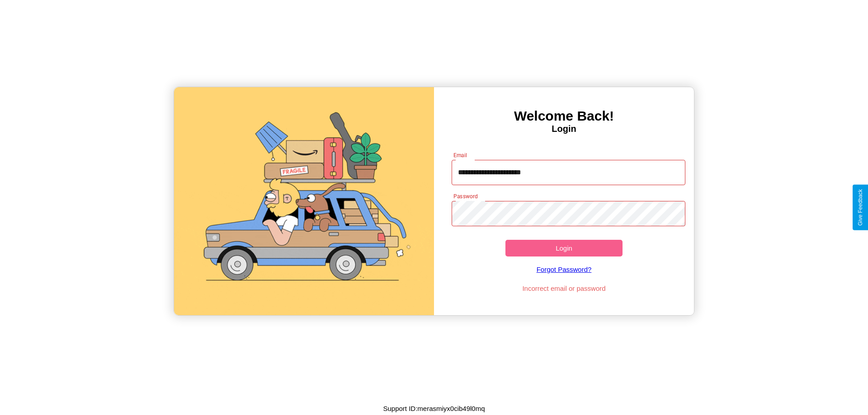 The width and height of the screenshot is (868, 415). What do you see at coordinates (564, 248) in the screenshot?
I see `button: Login` at bounding box center [564, 248].